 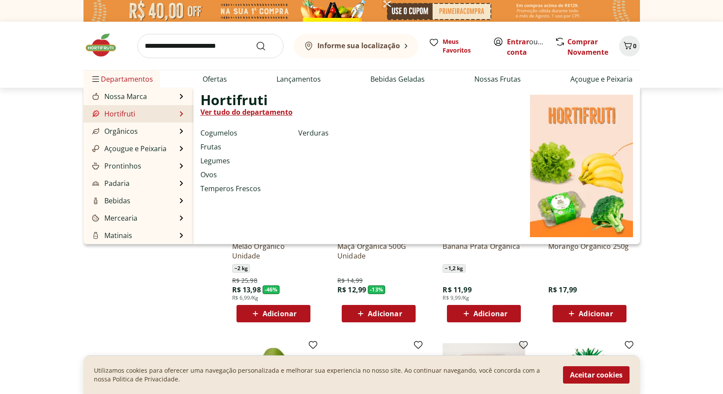 I want to click on span: Departamentos, so click(x=122, y=79).